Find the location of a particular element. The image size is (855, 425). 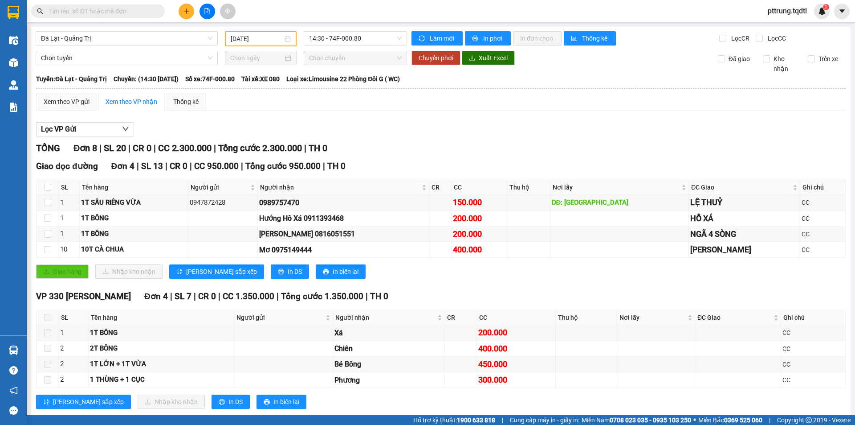

span: Miền Bắc is located at coordinates (731, 420).